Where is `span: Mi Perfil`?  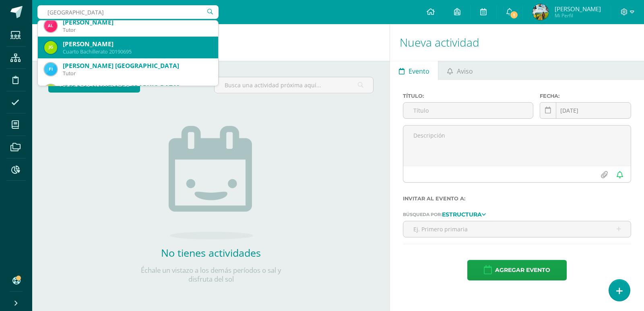
span: Mi Perfil is located at coordinates (578, 15).